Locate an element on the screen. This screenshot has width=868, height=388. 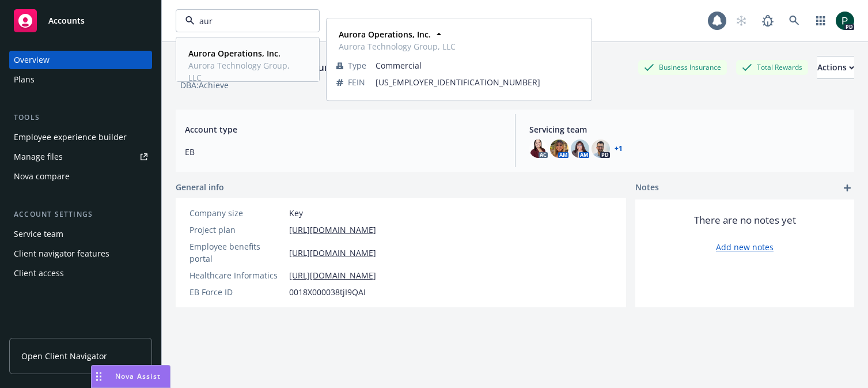
a: Search is located at coordinates (794, 21).